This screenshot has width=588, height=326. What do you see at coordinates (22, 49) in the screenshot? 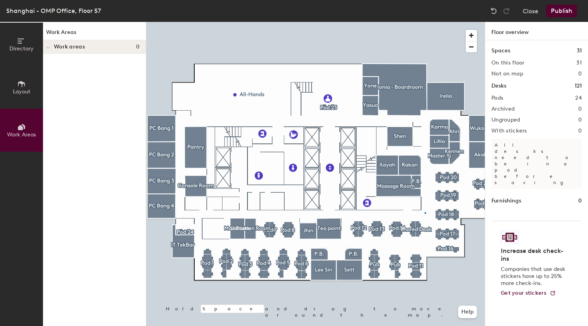
I see `span: Directory` at bounding box center [22, 49].